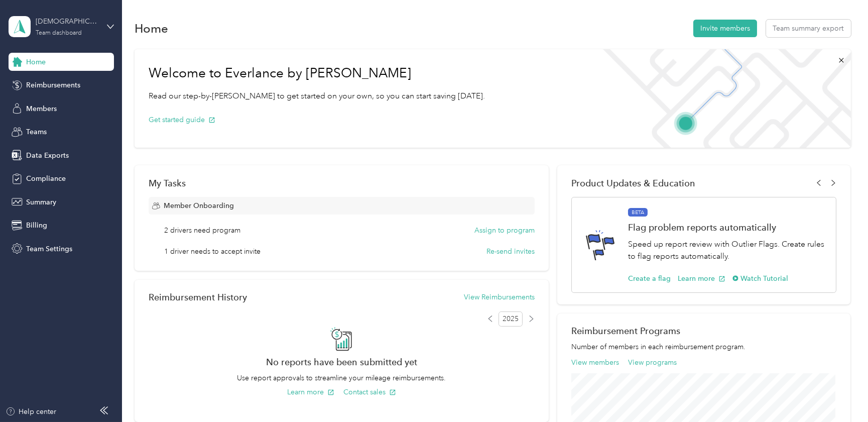 This screenshot has width=868, height=422. I want to click on span: 2025, so click(511, 319).